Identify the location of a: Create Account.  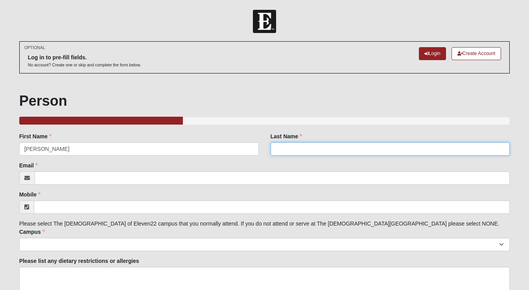
(476, 54).